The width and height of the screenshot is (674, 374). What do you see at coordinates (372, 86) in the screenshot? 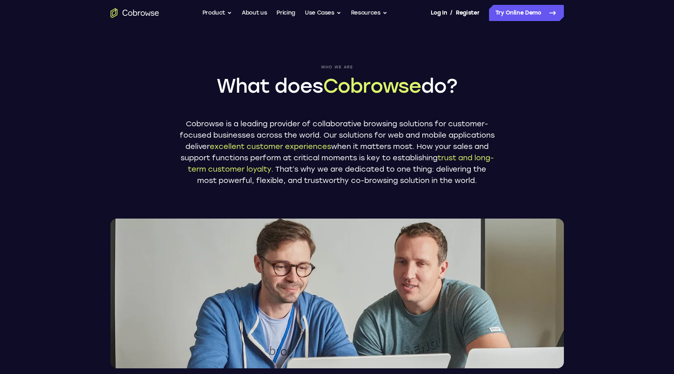
I see `span: Cobrowse` at bounding box center [372, 86].